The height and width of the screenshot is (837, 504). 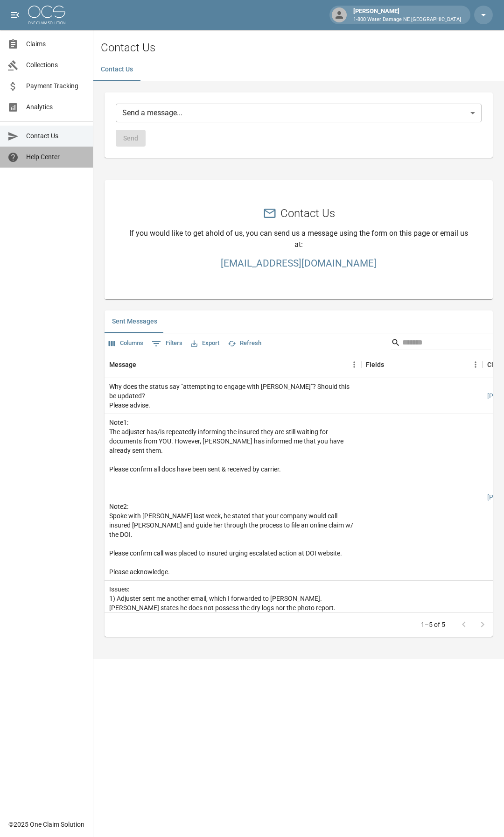 What do you see at coordinates (56, 136) in the screenshot?
I see `span: Contact Us` at bounding box center [56, 136].